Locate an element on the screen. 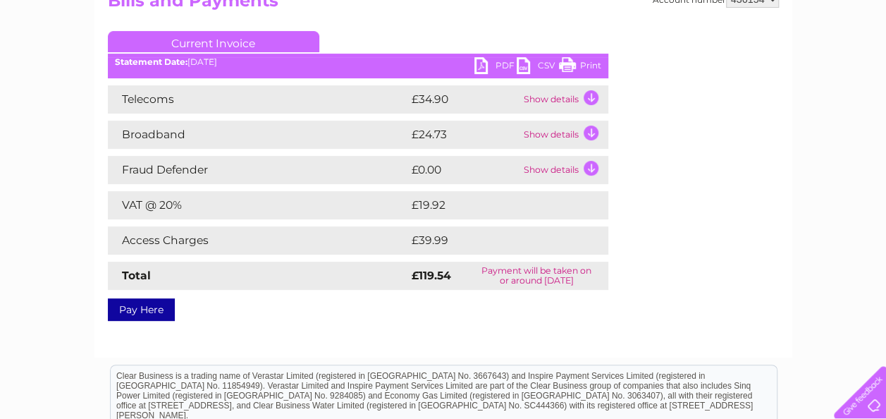 The image size is (886, 419). img: logo.png is located at coordinates (67, 58).